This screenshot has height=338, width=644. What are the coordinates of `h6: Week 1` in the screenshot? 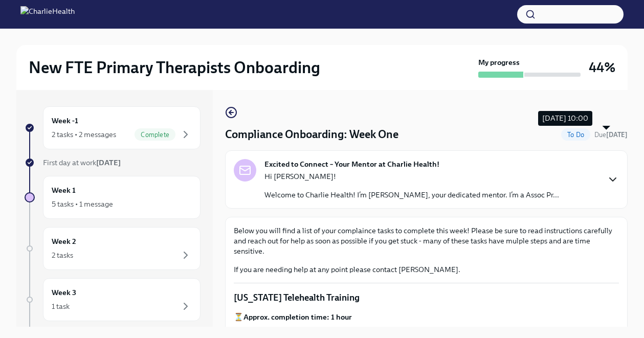 It's located at (63, 190).